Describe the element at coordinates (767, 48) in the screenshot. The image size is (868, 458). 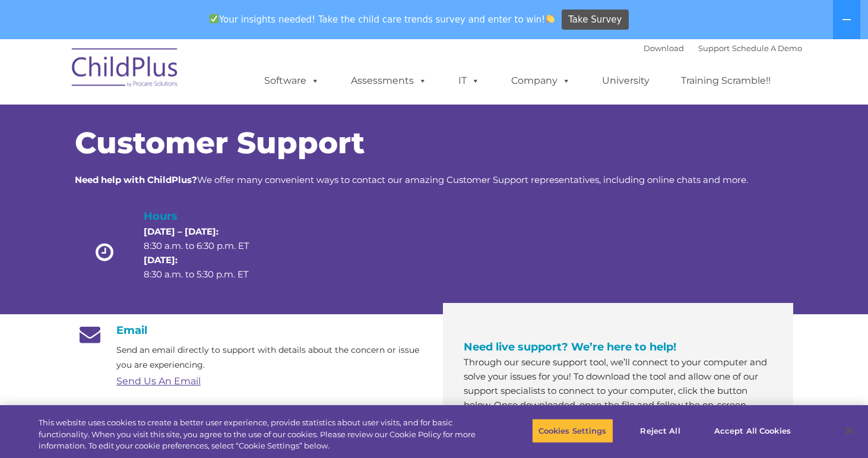
I see `a: Schedule A Demo` at that location.